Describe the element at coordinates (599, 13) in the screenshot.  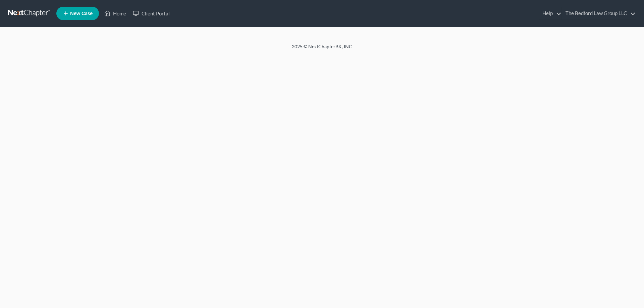
I see `a: The Bedford Law Group LLC` at that location.